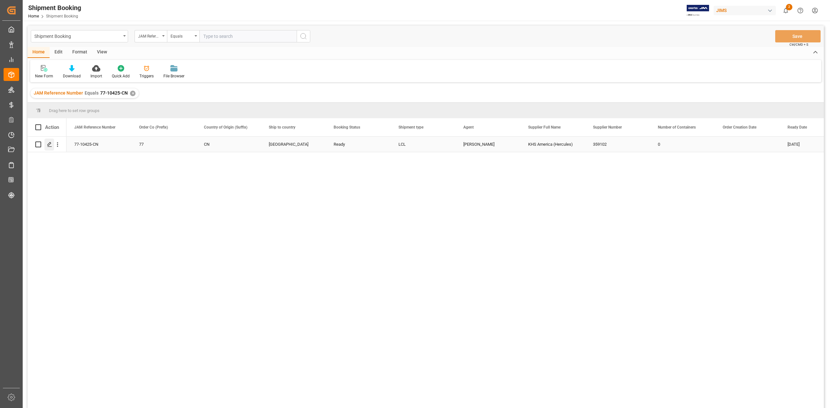  Describe the element at coordinates (226, 127) in the screenshot. I see `span: Country of Origin (Suffix)` at that location.